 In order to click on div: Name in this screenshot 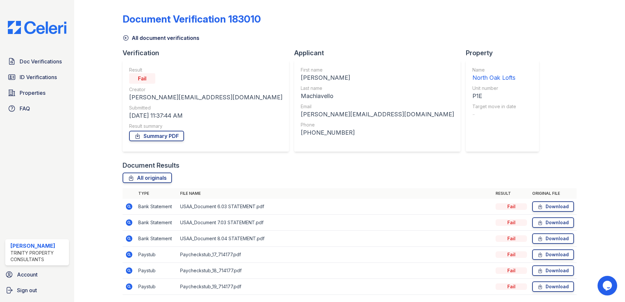, I will do `click(494, 70)`.